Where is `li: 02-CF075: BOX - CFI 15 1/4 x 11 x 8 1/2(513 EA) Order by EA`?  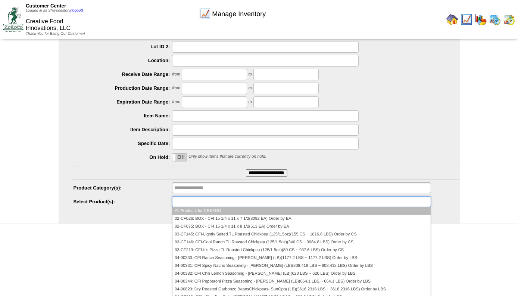 li: 02-CF075: BOX - CFI 15 1/4 x 11 x 8 1/2(513 EA) Order by EA is located at coordinates (301, 226).